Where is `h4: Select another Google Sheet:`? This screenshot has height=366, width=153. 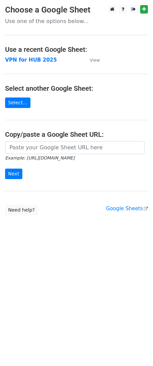
h4: Select another Google Sheet: is located at coordinates (76, 88).